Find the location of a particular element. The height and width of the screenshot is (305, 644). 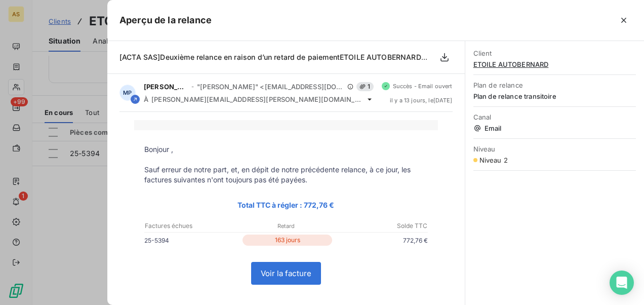

span: Niveau 2 is located at coordinates (494, 160).